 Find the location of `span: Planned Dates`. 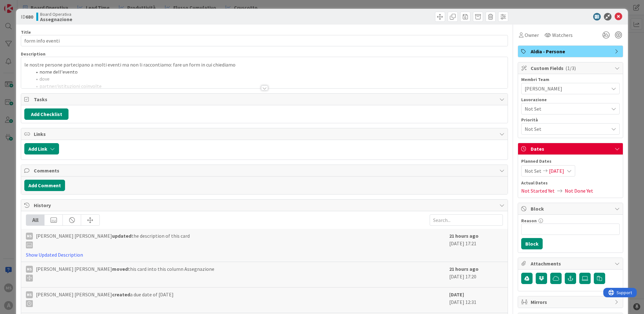

span: Planned Dates is located at coordinates (571, 161).